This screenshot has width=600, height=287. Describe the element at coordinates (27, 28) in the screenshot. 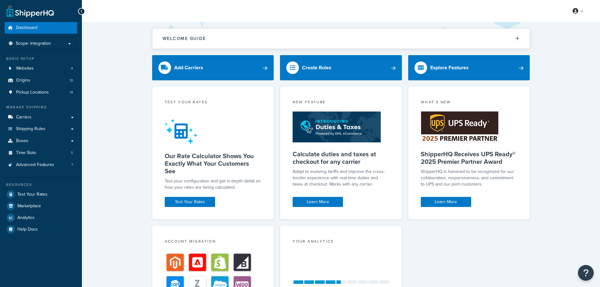

I see `span: Dashboard` at that location.